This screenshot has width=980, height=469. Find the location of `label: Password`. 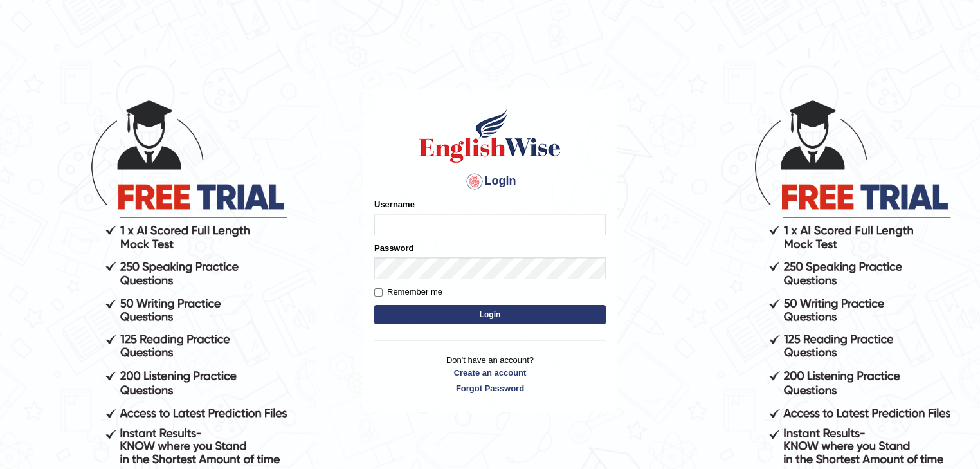

label: Password is located at coordinates (393, 247).